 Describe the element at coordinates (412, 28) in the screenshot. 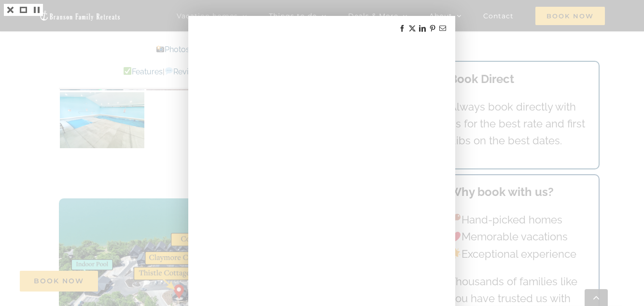

I see `a: Share on X` at that location.